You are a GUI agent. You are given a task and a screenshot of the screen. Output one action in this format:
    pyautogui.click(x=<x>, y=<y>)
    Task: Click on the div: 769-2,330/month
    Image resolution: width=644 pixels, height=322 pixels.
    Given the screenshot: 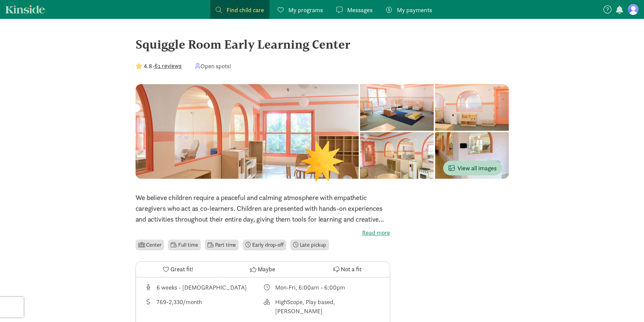 What is the action you would take?
    pyautogui.click(x=179, y=306)
    